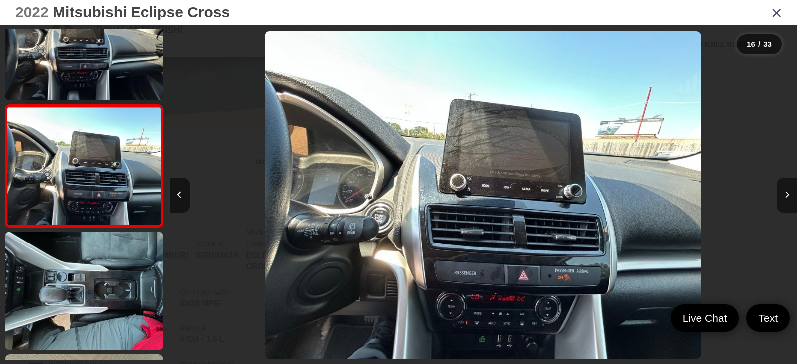  I want to click on span: Mitsubishi Eclipse Cross, so click(141, 12).